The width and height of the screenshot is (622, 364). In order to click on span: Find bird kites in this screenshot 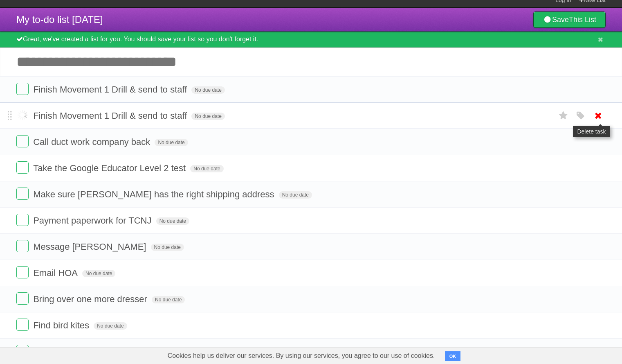, I will do `click(62, 324)`.